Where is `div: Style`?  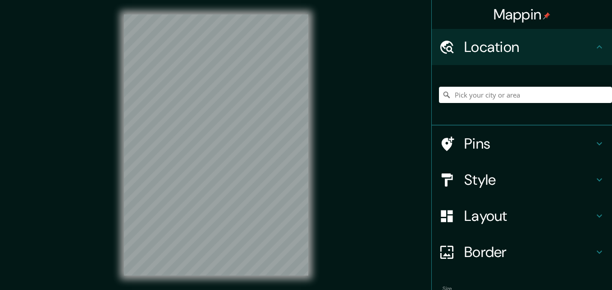 div: Style is located at coordinates (522, 179).